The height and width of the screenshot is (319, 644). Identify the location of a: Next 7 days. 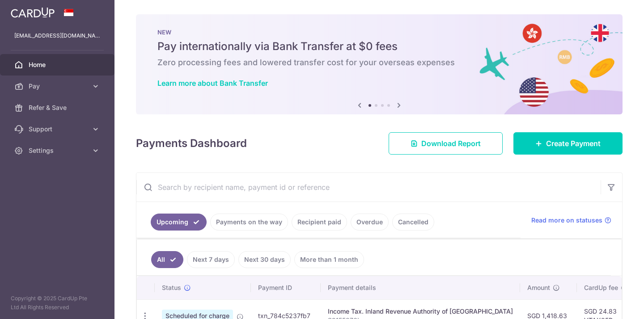
(211, 259).